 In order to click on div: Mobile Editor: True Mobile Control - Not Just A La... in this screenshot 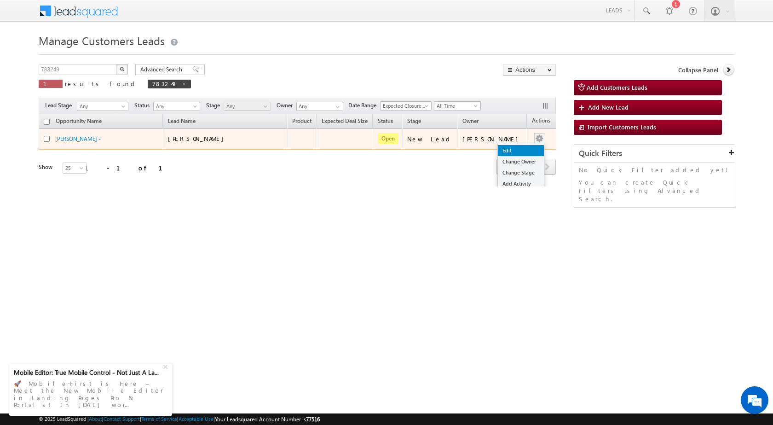, I will do `click(88, 372)`.